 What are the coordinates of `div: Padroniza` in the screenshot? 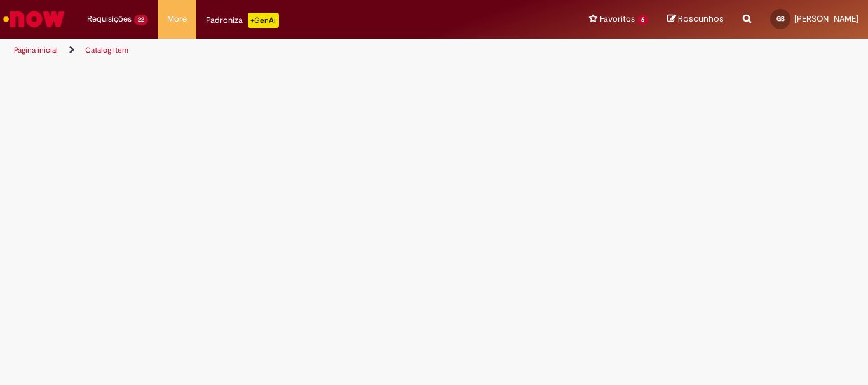 It's located at (242, 20).